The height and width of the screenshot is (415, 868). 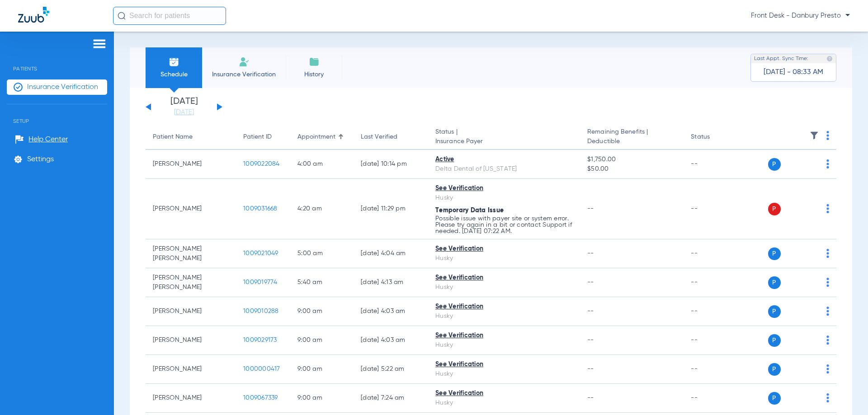 What do you see at coordinates (261, 282) in the screenshot?
I see `span: 1009019774` at bounding box center [261, 282].